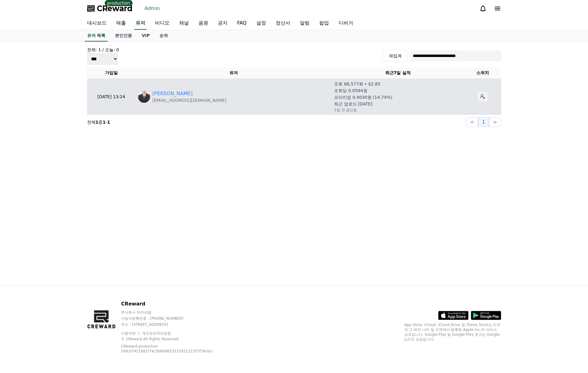 The width and height of the screenshot is (588, 373). What do you see at coordinates (59, 204) in the screenshot?
I see `span: Messages` at bounding box center [59, 204].